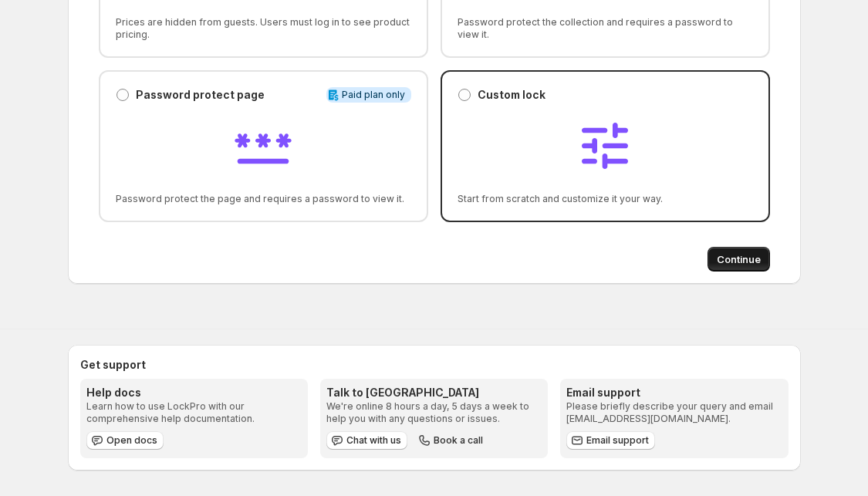 The width and height of the screenshot is (868, 496). Describe the element at coordinates (452, 441) in the screenshot. I see `button: Book a call` at that location.